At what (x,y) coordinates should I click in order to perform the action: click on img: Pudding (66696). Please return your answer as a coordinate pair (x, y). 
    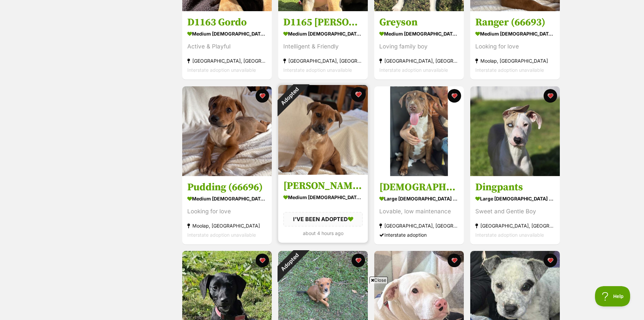
    Looking at the image, I should click on (227, 131).